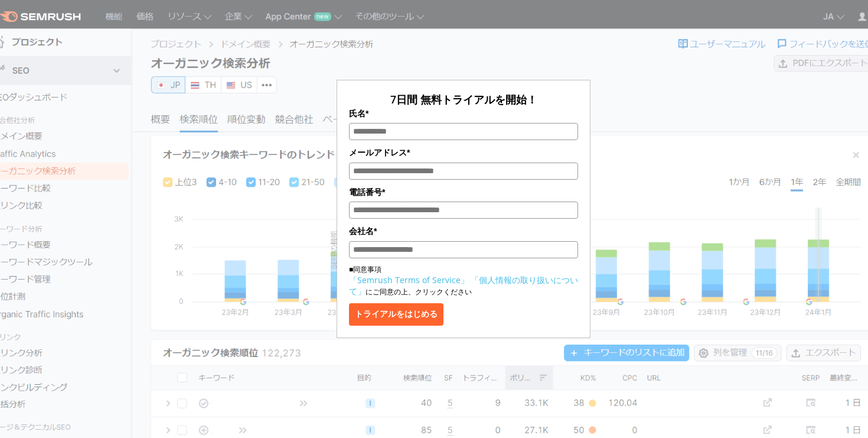  What do you see at coordinates (396, 315) in the screenshot?
I see `button: トライアルをはじめる` at bounding box center [396, 315].